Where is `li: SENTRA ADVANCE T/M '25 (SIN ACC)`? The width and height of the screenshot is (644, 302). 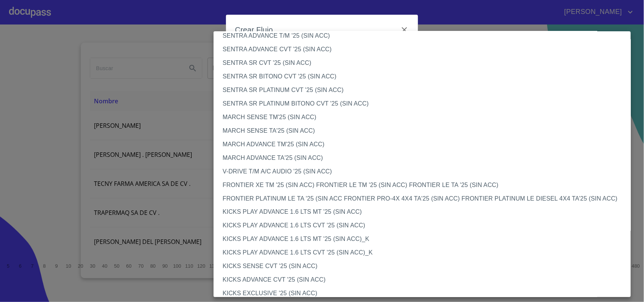 li: SENTRA ADVANCE T/M '25 (SIN ACC) is located at coordinates (425, 36).